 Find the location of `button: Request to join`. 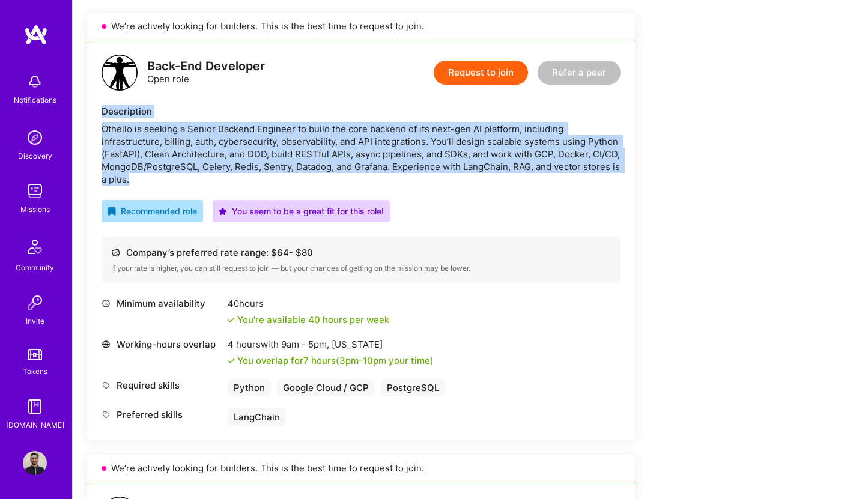

button: Request to join is located at coordinates (480, 72).